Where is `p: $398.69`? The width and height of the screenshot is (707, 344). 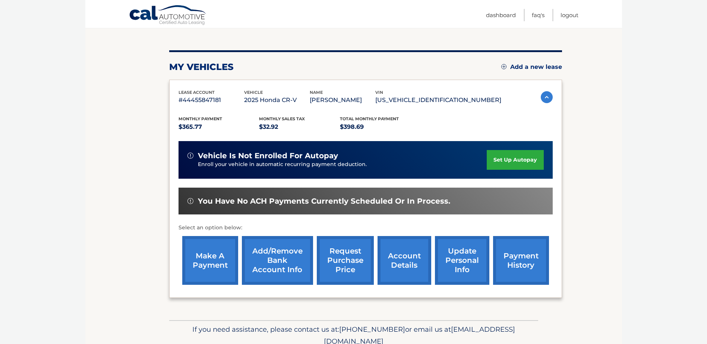
p: $398.69 is located at coordinates (380, 127).